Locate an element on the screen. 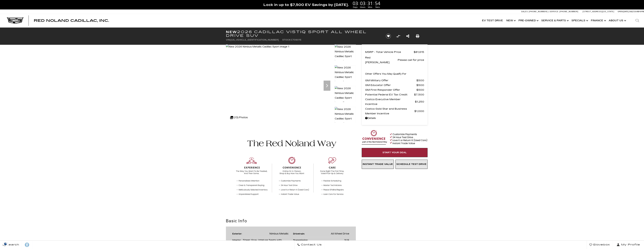 This screenshot has height=249, width=644. div: Interior: is located at coordinates (238, 240).